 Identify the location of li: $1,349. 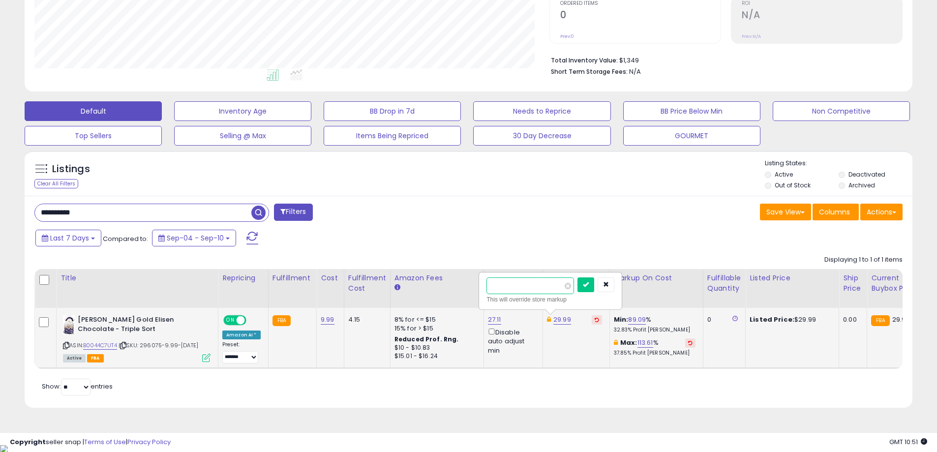
(723, 60).